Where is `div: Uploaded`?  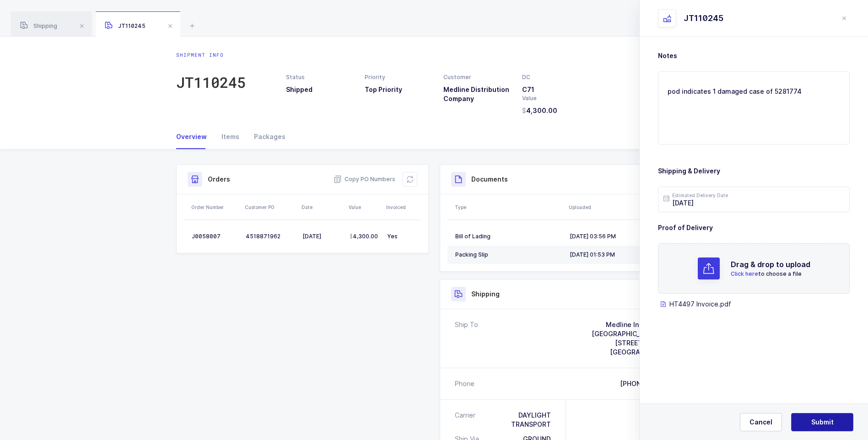 div: Uploaded is located at coordinates (625, 207).